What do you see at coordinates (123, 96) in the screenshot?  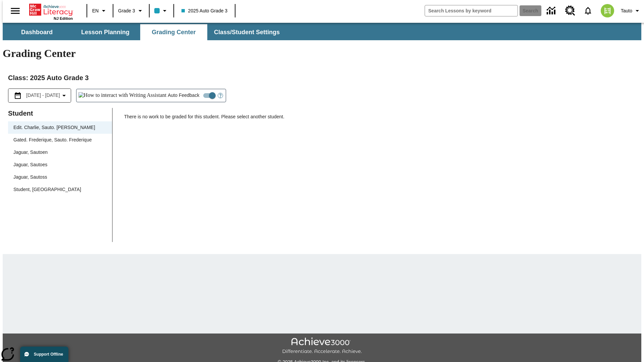 I see `img: How to interact with Writing Assistant` at bounding box center [123, 96].